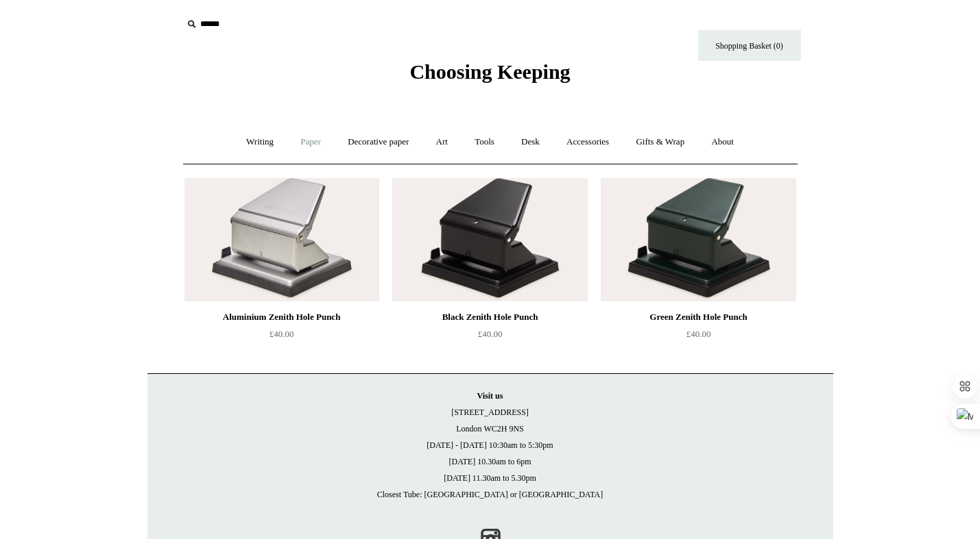  Describe the element at coordinates (698, 240) in the screenshot. I see `a: Green Zenith Hole Punch Green Zenith Hole Punch` at that location.